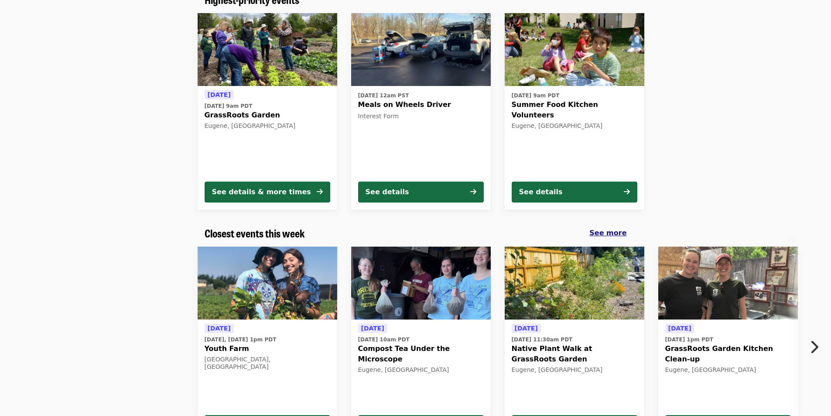  What do you see at coordinates (267, 348) in the screenshot?
I see `span: Youth Farm` at bounding box center [267, 348].